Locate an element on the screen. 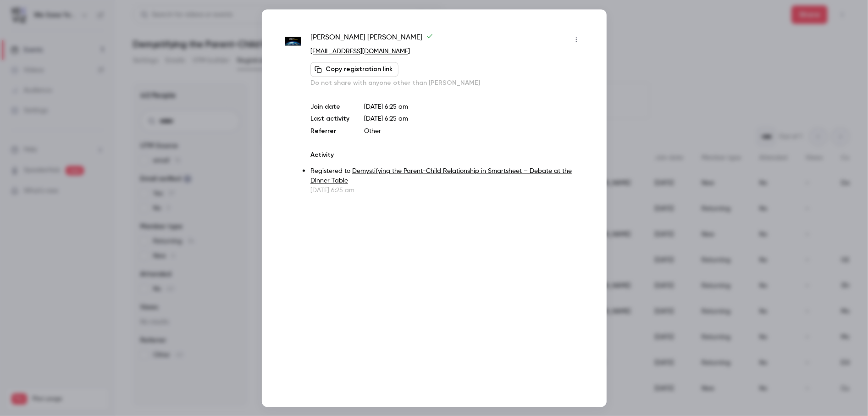 This screenshot has height=416, width=868. p: Referrer is located at coordinates (330, 131).